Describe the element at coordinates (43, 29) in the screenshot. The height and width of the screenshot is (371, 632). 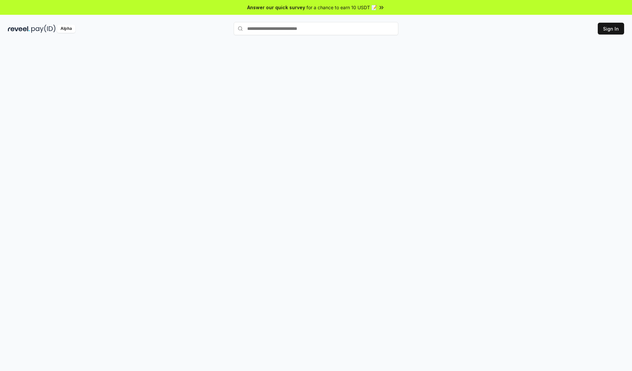
I see `img: pay_id` at that location.